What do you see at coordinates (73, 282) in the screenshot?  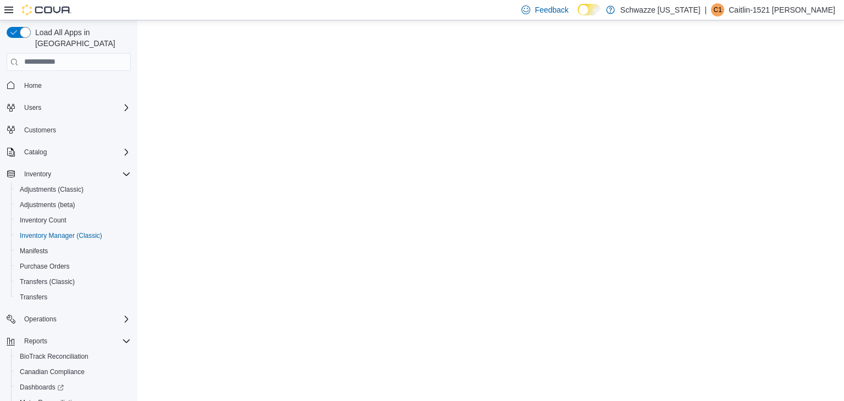 I see `button: Transfers (Classic)` at bounding box center [73, 282].